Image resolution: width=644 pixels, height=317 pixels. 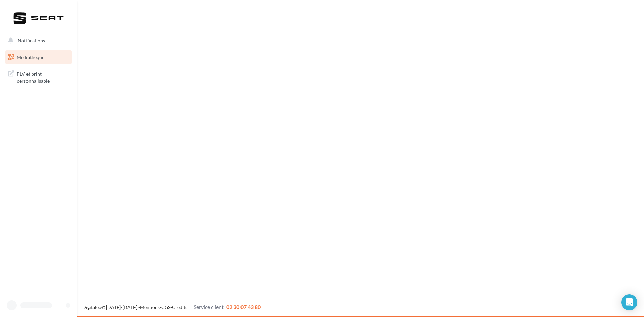 What do you see at coordinates (31, 57) in the screenshot?
I see `span: Médiathèque` at bounding box center [31, 57].